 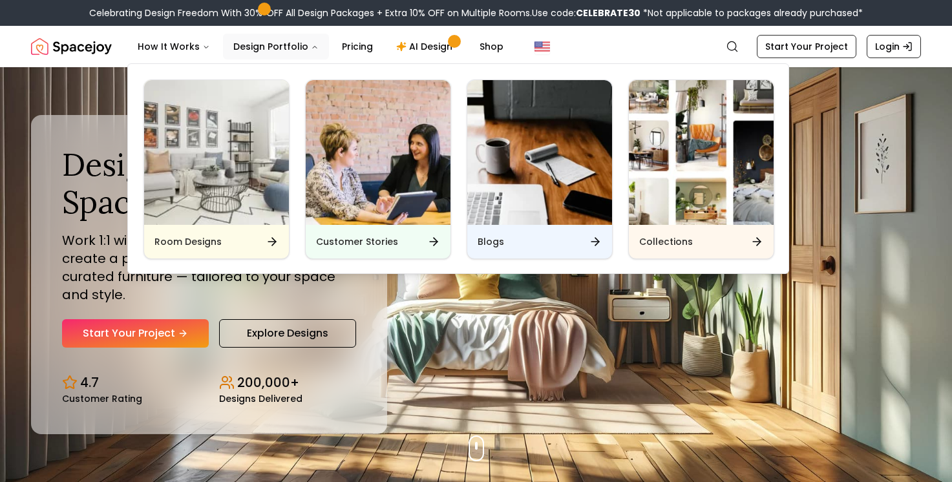 What do you see at coordinates (71, 47) in the screenshot?
I see `a: Spacejoy` at bounding box center [71, 47].